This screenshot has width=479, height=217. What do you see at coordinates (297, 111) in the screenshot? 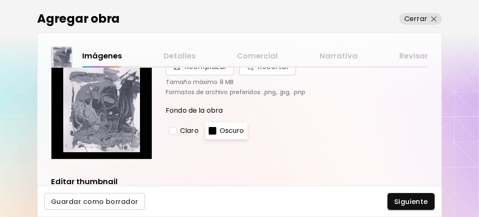
I see `p: Fondo de la obra` at bounding box center [297, 111].